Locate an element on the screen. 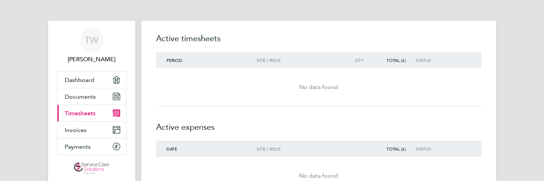 Image resolution: width=544 pixels, height=181 pixels. span: Invoices is located at coordinates (75, 129).